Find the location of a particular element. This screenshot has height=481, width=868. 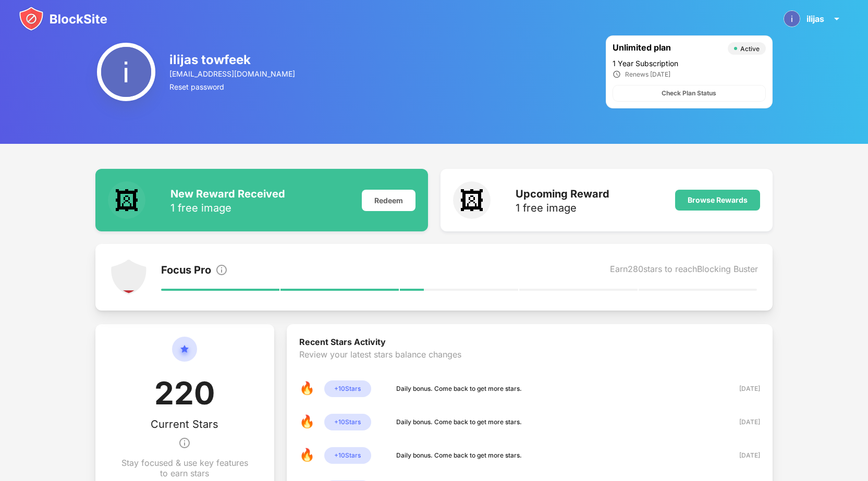

div: 1 Year Subscription is located at coordinates (689, 63).